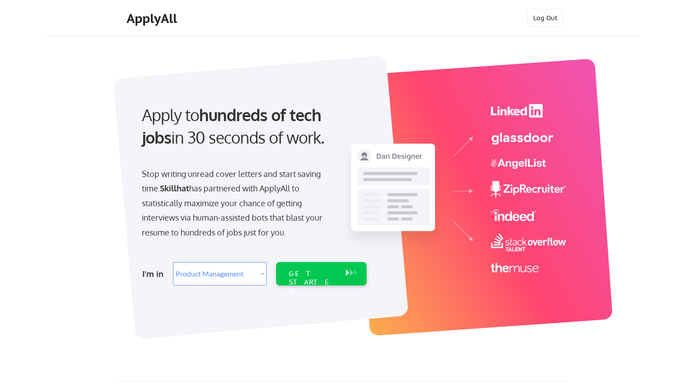  I want to click on div: Apply to in 30 seconds of work., so click(252, 126).